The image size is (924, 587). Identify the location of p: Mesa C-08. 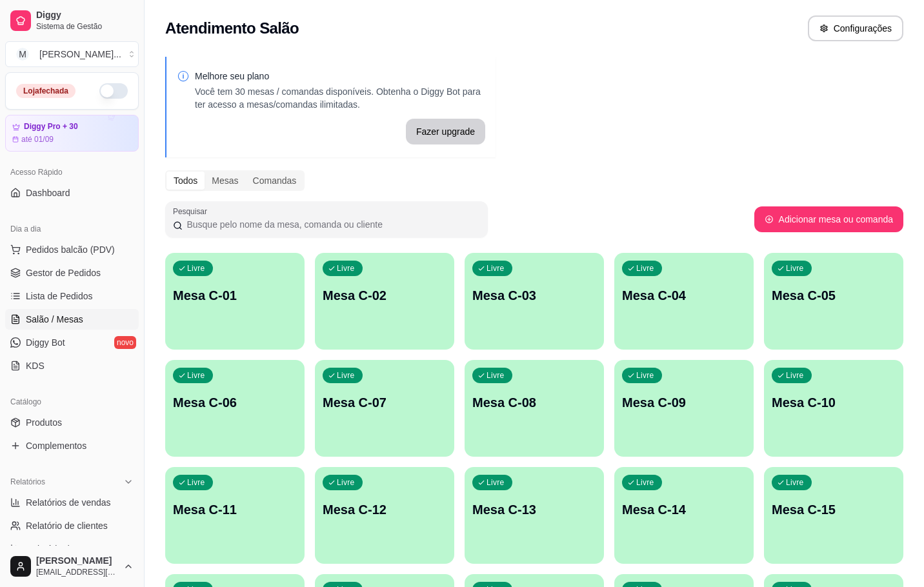
(534, 403).